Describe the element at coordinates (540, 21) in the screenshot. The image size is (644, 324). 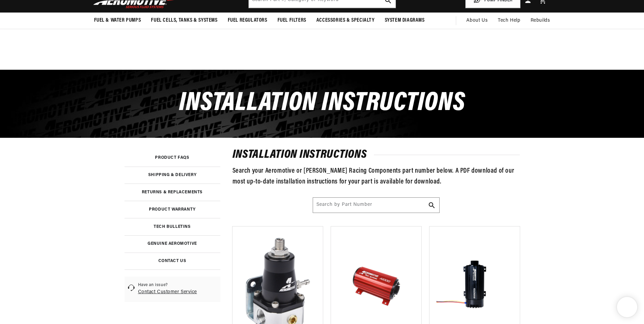
I see `span: Rebuilds` at that location.